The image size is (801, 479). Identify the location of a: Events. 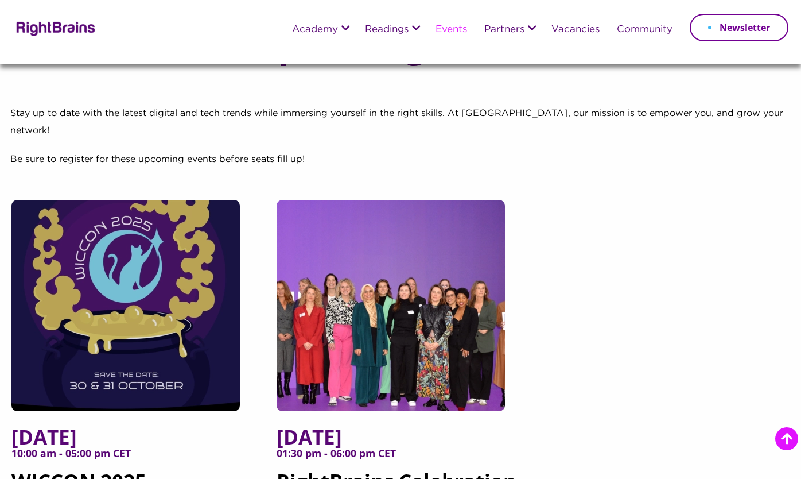
(451, 30).